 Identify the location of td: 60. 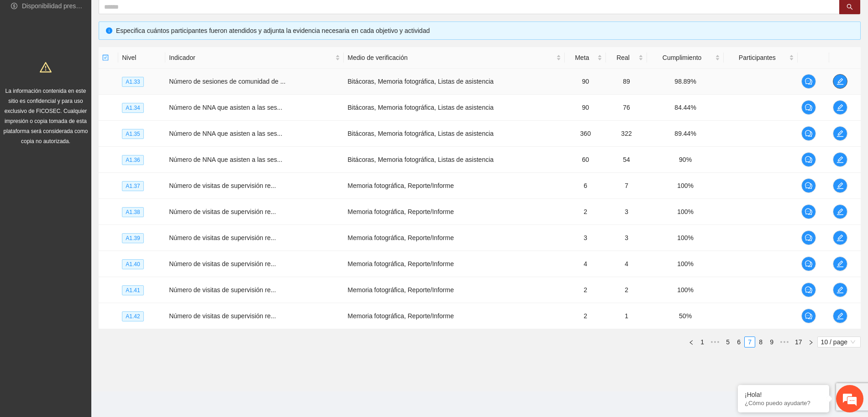
(585, 159).